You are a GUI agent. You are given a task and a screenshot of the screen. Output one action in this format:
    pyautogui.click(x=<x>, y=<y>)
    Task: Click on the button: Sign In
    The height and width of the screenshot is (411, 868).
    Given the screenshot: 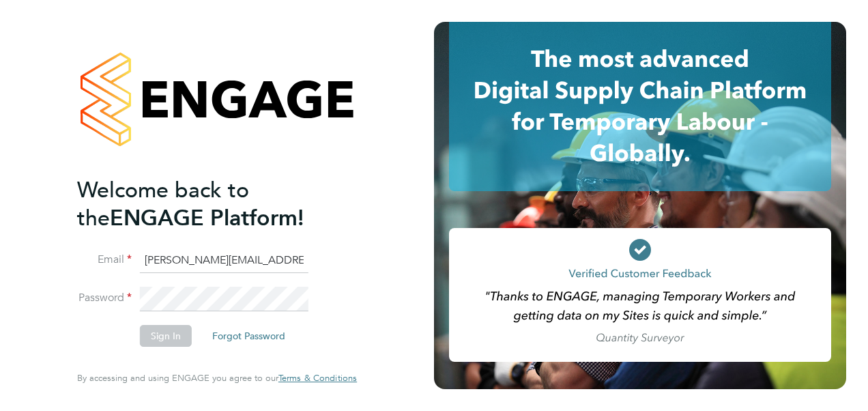 What is the action you would take?
    pyautogui.click(x=166, y=336)
    